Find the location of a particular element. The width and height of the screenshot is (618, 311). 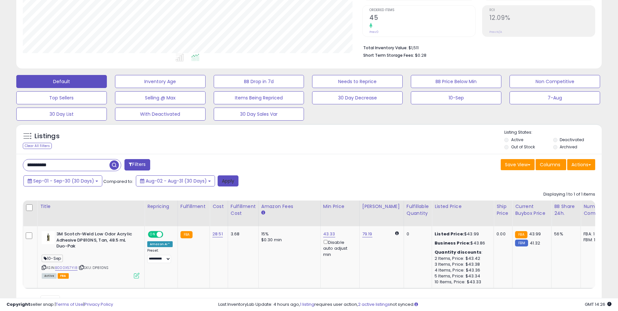

a: B000X57YI8 is located at coordinates (66, 268).